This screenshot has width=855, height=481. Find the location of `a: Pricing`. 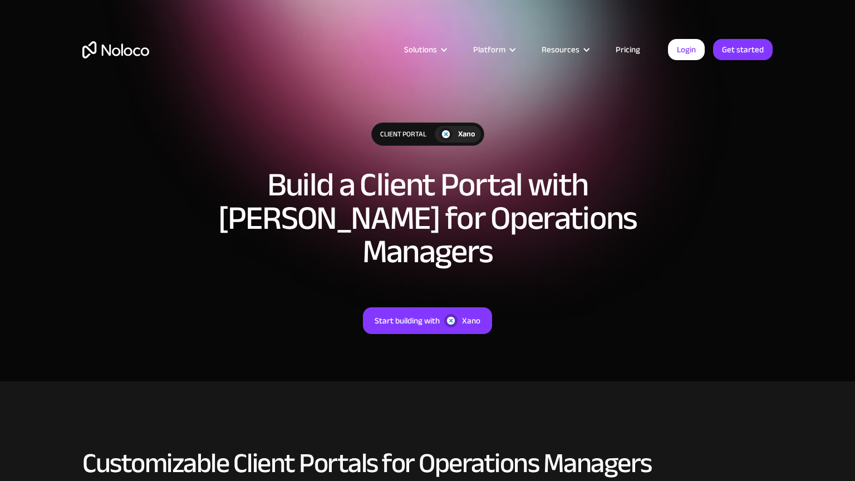

a: Pricing is located at coordinates (628, 50).